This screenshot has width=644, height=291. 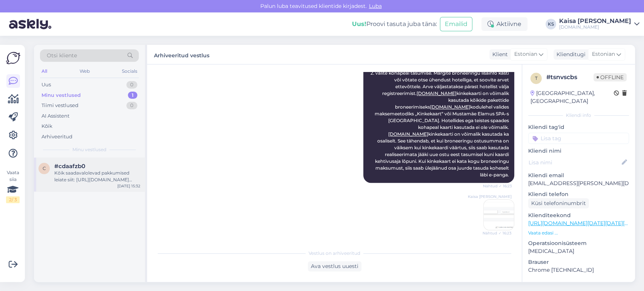 What do you see at coordinates (62, 56) in the screenshot?
I see `span: Otsi kliente` at bounding box center [62, 56].